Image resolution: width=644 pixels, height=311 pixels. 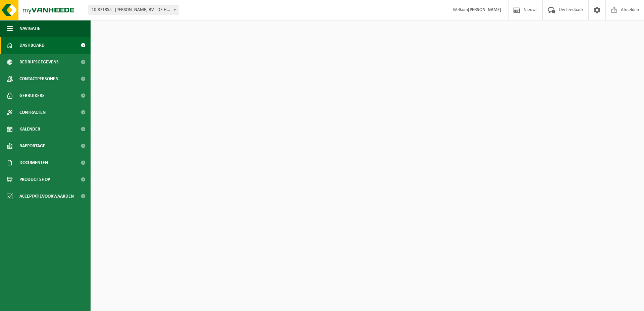 What do you see at coordinates (133, 10) in the screenshot?
I see `span: 10-871855 - DEWAELE HENRI BV - DE HAAN` at bounding box center [133, 10].